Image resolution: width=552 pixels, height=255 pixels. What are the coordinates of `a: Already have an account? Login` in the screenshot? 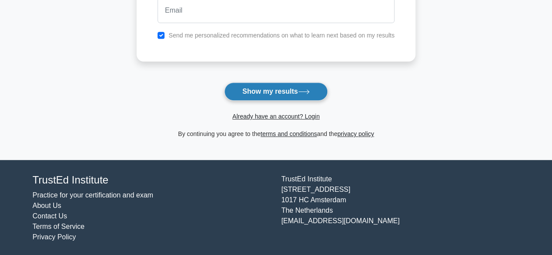 It's located at (276, 117).